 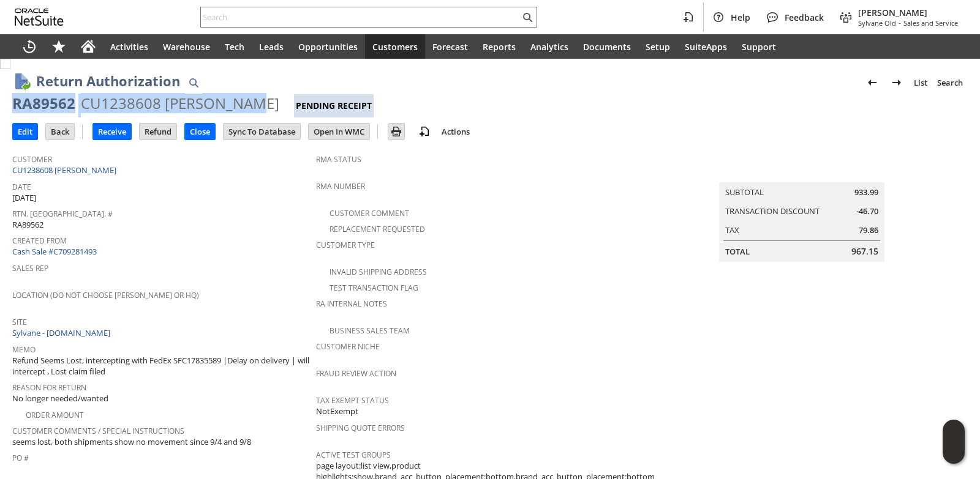 What do you see at coordinates (30, 268) in the screenshot?
I see `a: Sales Rep` at bounding box center [30, 268].